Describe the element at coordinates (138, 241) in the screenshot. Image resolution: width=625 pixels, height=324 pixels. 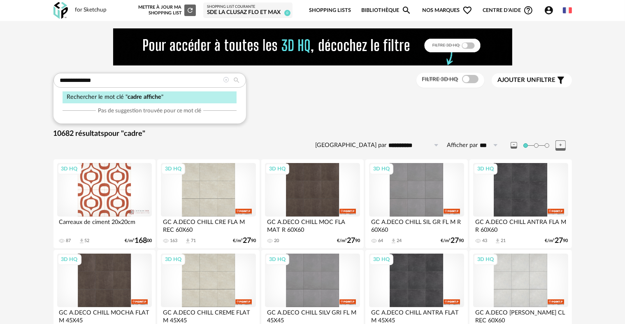
I see `div: €/m² 00` at that location.